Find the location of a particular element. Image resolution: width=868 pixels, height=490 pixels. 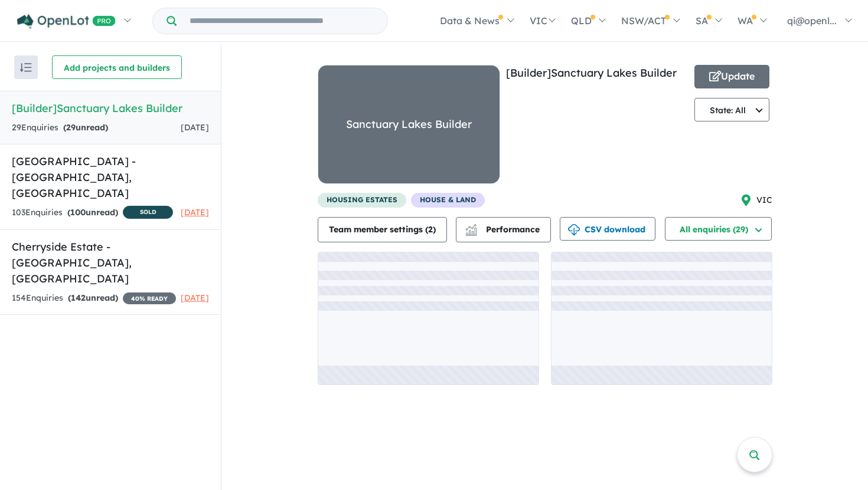

div: Sanctuary Lakes Builder is located at coordinates (409, 124).